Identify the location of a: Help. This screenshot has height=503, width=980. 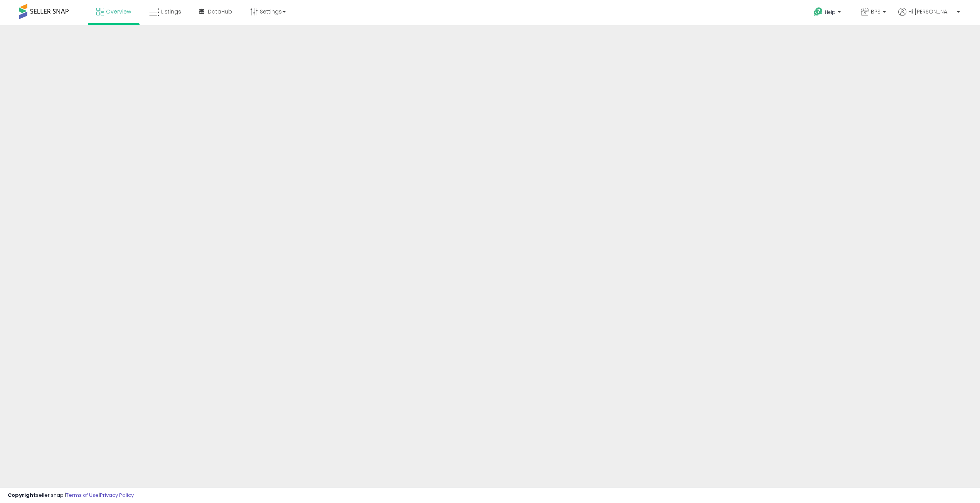
(828, 13).